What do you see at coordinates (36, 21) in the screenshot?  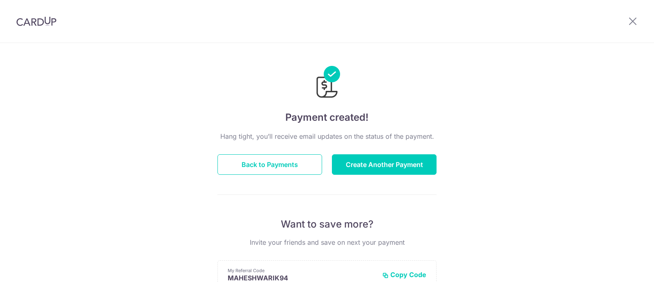 I see `img: CardUp` at bounding box center [36, 21].